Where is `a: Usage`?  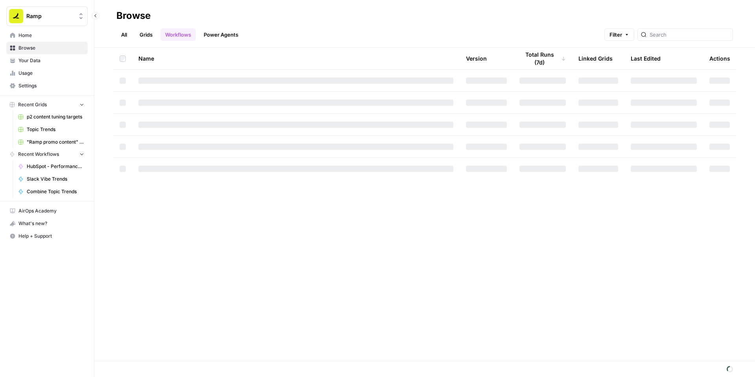 a: Usage is located at coordinates (47, 73).